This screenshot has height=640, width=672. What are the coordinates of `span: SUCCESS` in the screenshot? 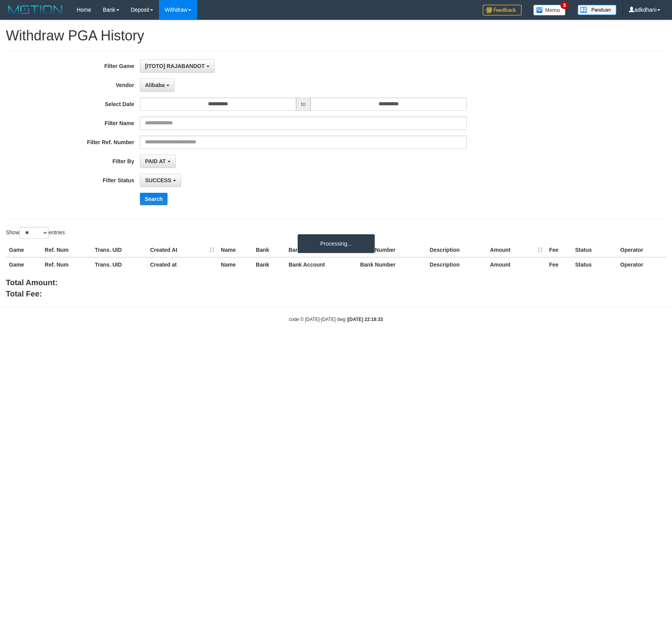 It's located at (158, 180).